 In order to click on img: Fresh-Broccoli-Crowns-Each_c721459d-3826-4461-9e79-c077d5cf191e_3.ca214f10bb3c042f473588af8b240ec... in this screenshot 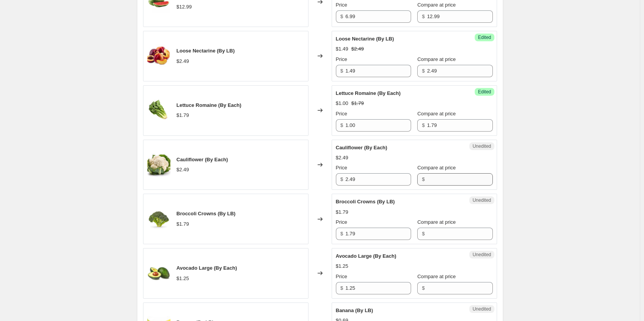, I will do `click(159, 219)`.